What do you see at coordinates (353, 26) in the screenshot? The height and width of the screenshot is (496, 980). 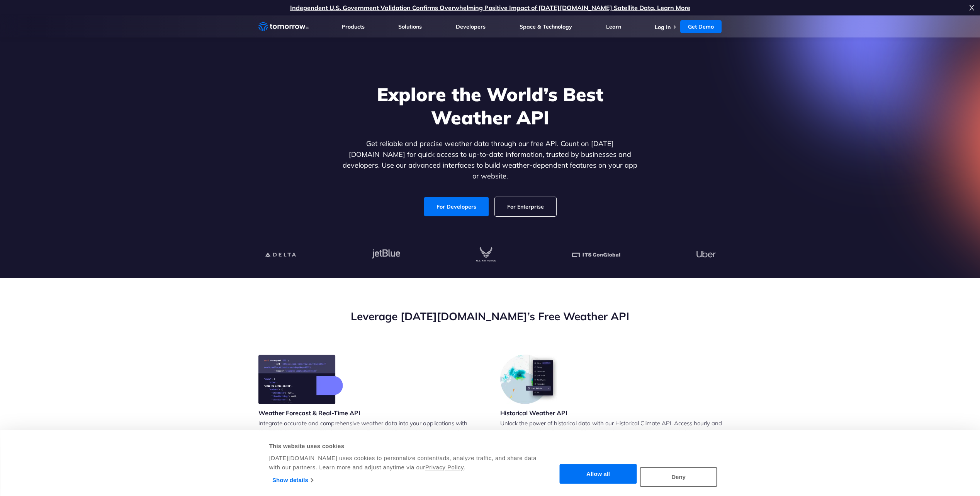 I see `a: Products` at bounding box center [353, 26].